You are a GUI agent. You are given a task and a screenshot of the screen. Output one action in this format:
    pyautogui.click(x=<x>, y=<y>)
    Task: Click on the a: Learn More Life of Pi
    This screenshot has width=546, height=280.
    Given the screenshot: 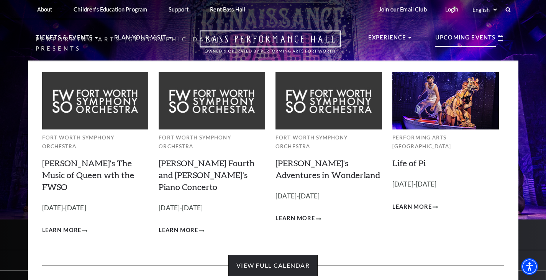 What is the action you would take?
    pyautogui.click(x=415, y=207)
    